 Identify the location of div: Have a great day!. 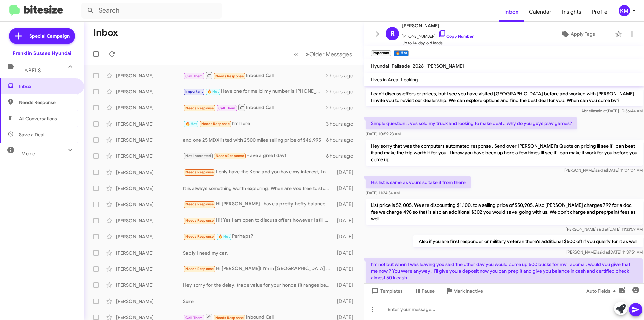
(255, 156).